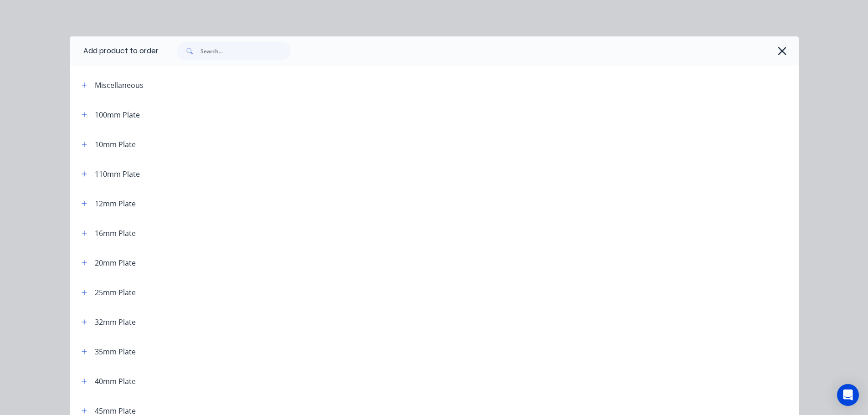  I want to click on div: 25mm Plate, so click(116, 292).